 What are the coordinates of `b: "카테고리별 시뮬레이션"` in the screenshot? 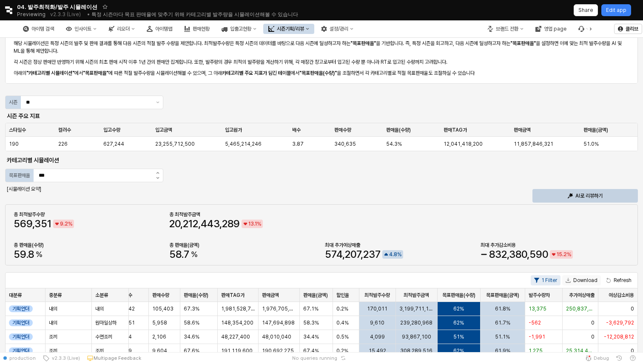 It's located at (50, 73).